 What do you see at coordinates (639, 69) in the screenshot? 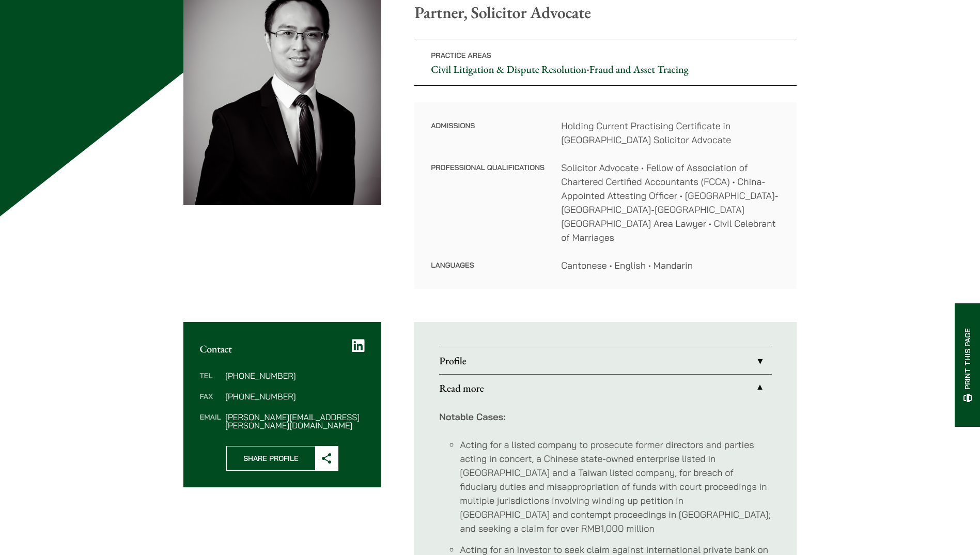
I see `a: Fraud and Asset Tracing` at bounding box center [639, 69].